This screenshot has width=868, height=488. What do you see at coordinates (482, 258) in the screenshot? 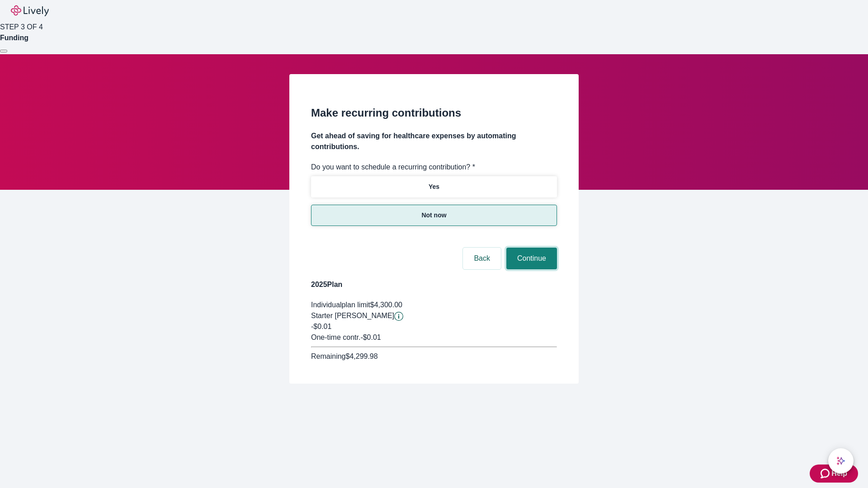
I see `button: Back` at bounding box center [482, 258].